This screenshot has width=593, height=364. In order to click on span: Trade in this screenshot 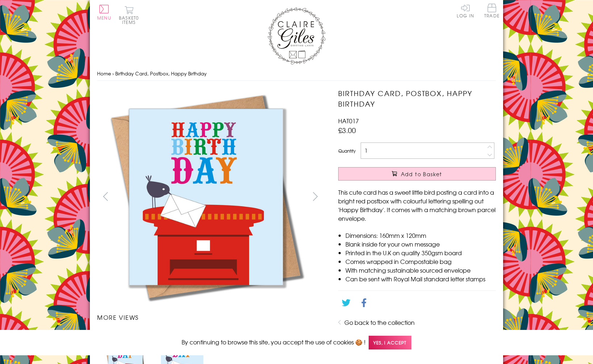, I will do `click(492, 11)`.